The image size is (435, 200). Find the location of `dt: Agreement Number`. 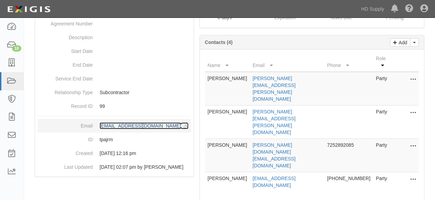

dt: Agreement Number is located at coordinates (65, 22).